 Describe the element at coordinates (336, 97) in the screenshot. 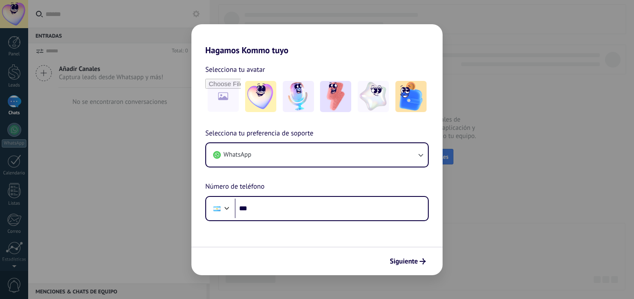

I see `img: -3.jpeg` at that location.